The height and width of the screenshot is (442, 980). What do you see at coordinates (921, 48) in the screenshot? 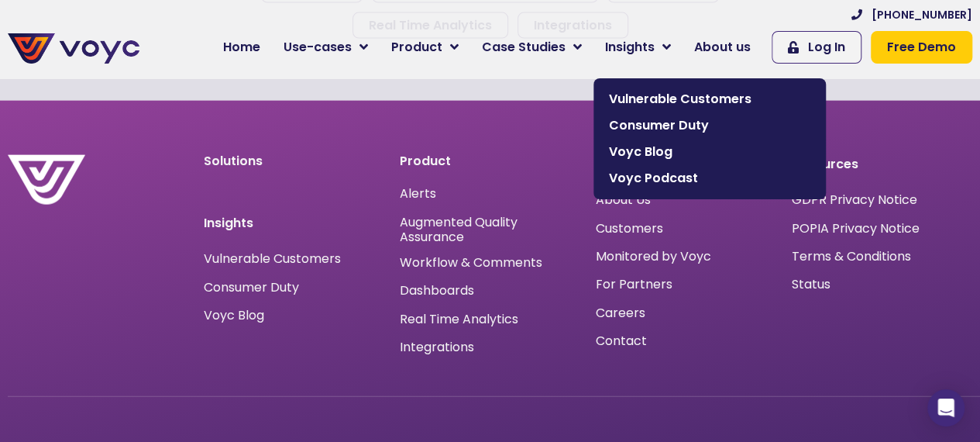
I see `span: Free Demo` at bounding box center [921, 48].